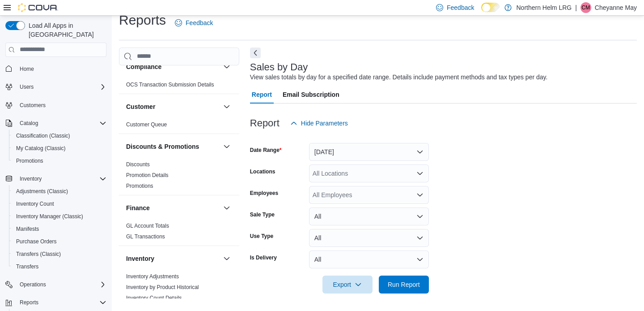 The image size is (644, 311). Describe the element at coordinates (49, 216) in the screenshot. I see `a: Inventory Manager (Classic)` at that location.